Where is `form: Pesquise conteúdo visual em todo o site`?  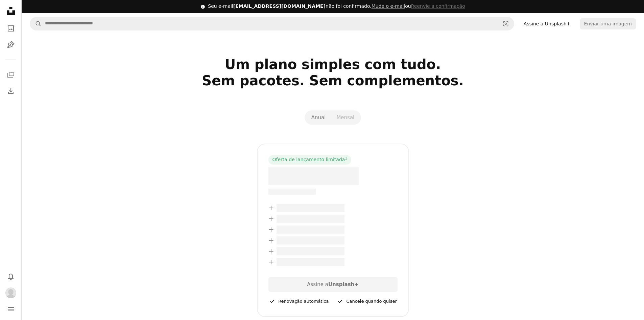 form: Pesquise conteúdo visual em todo o site is located at coordinates (272, 24).